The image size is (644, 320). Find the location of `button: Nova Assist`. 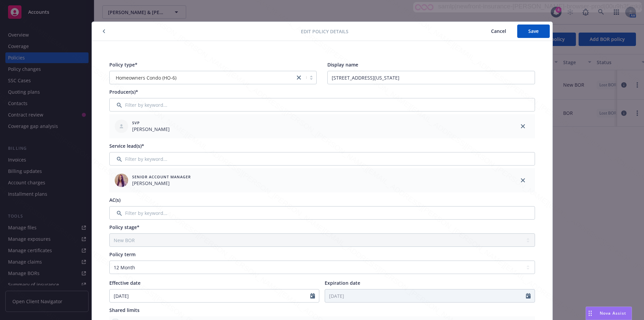

button: Nova Assist is located at coordinates (609, 314).